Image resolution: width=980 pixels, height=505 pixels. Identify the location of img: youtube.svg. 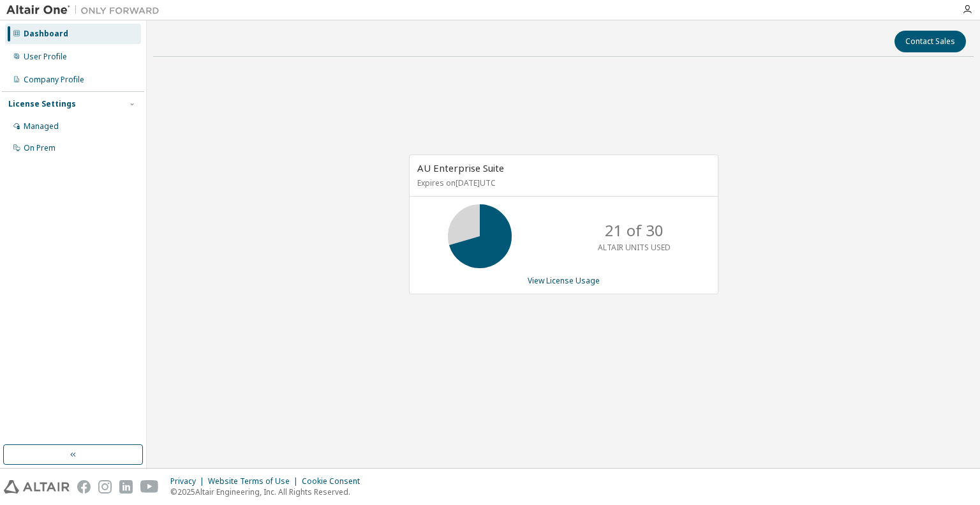
(150, 487).